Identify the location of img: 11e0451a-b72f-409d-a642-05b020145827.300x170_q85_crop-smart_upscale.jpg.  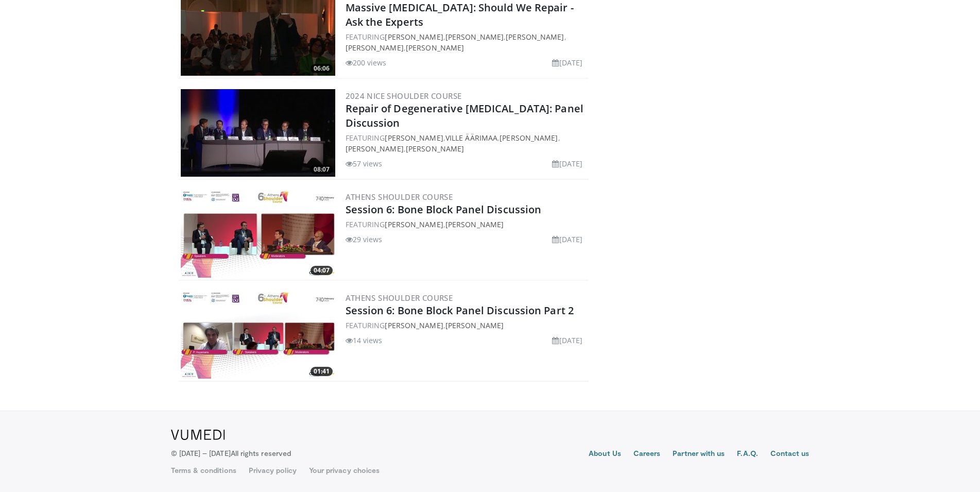
(258, 335).